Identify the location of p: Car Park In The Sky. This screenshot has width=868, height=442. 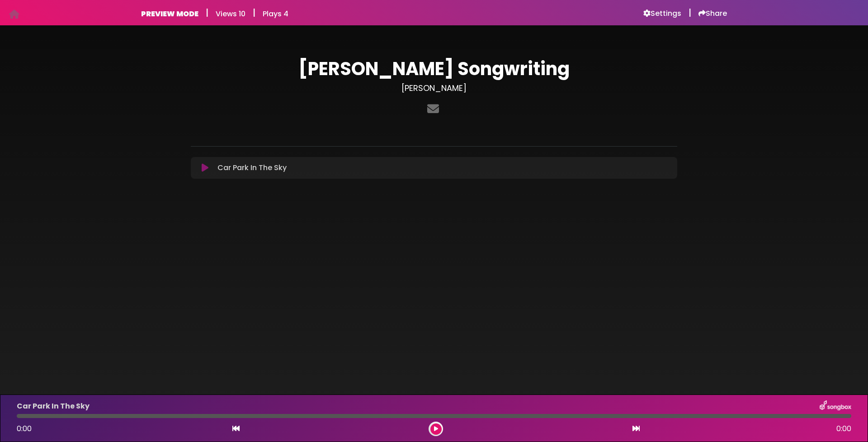
(251, 168).